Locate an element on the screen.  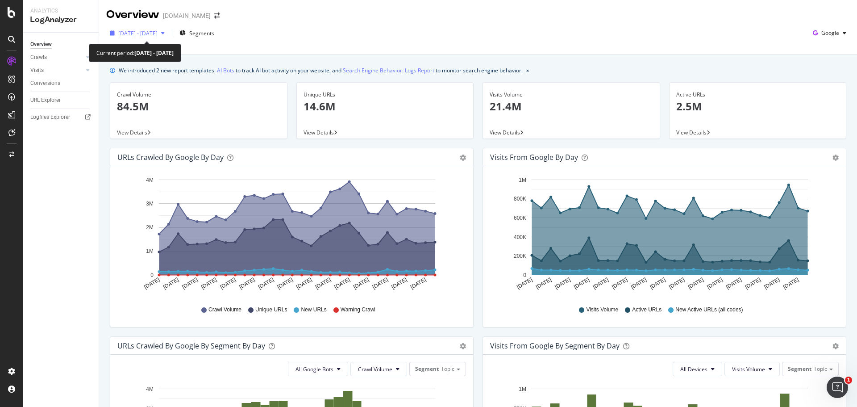
div: Conversions is located at coordinates (45, 83).